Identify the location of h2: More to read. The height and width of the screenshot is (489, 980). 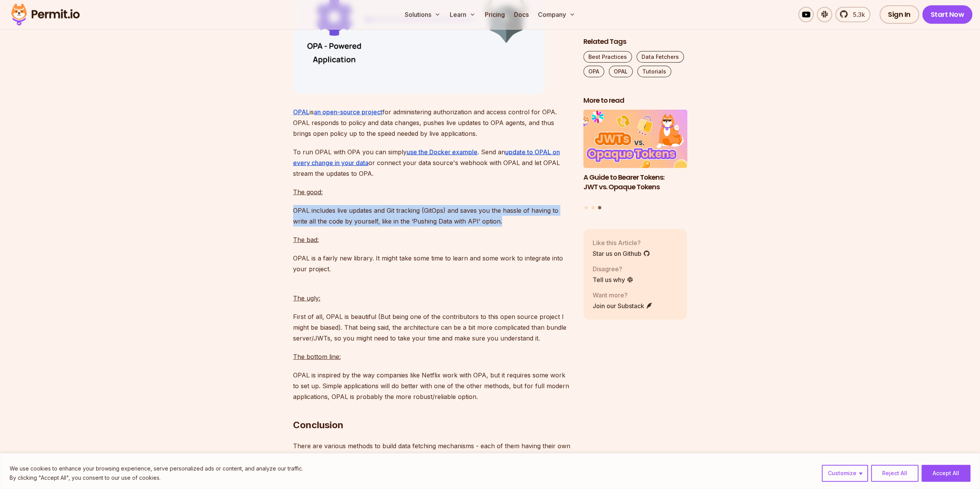
(635, 100).